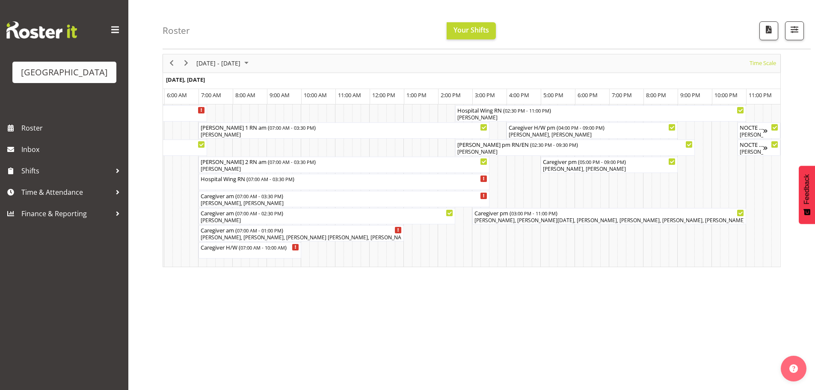 This screenshot has height=390, width=815. I want to click on div: next period, so click(186, 63).